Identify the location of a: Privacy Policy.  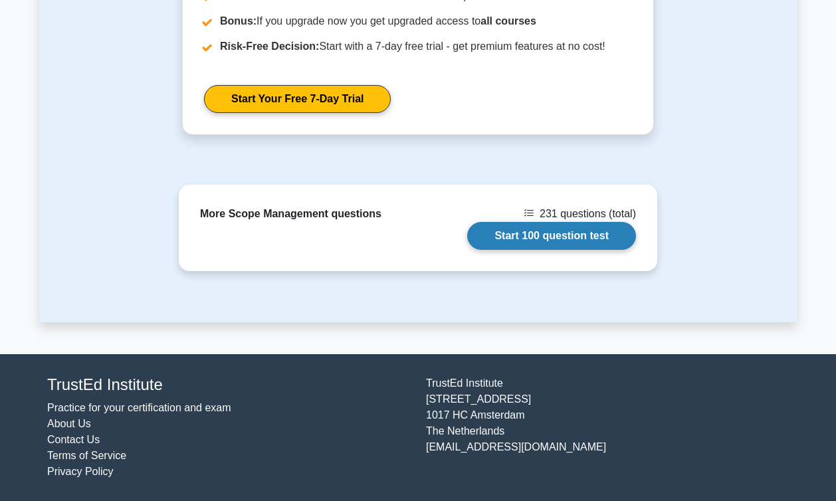
(80, 471).